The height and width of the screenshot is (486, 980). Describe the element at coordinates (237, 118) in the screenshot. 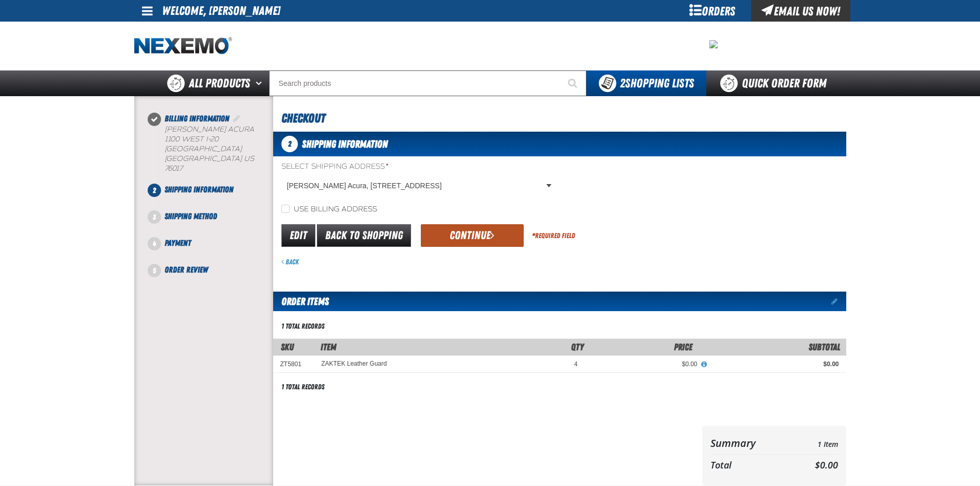

I see `a: Edit Billing Information` at that location.